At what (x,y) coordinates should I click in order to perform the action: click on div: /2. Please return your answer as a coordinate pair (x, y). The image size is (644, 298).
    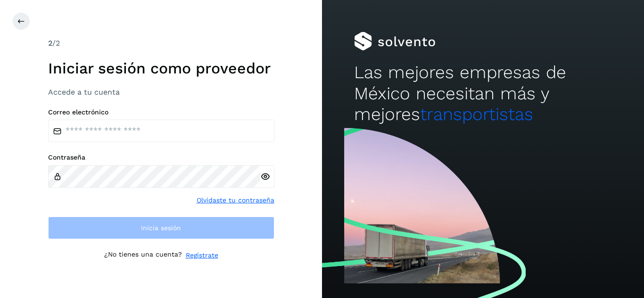
    Looking at the image, I should click on (161, 43).